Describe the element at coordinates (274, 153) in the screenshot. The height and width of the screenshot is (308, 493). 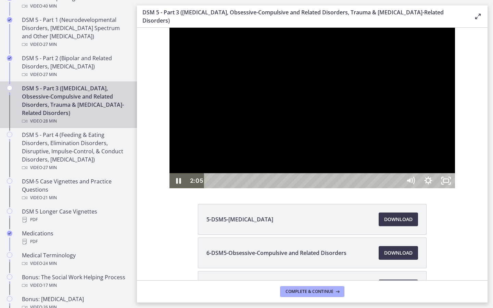
I see `button: Mute` at that location.